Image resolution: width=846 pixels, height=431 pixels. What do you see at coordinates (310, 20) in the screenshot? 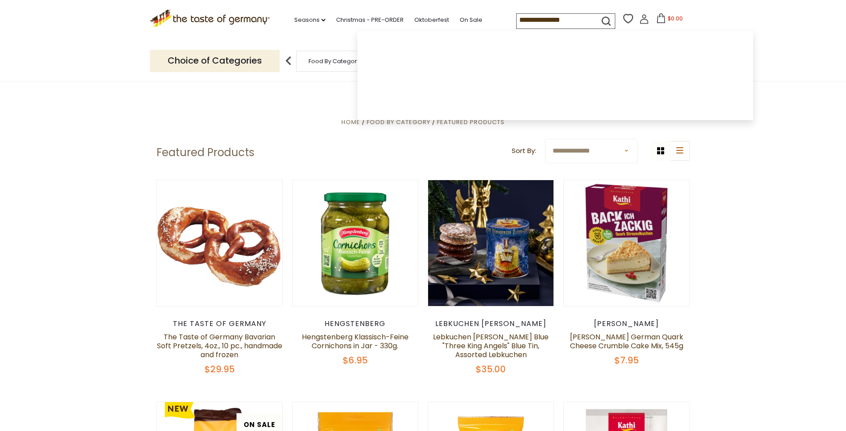
I see `a: Seasons` at bounding box center [310, 20].